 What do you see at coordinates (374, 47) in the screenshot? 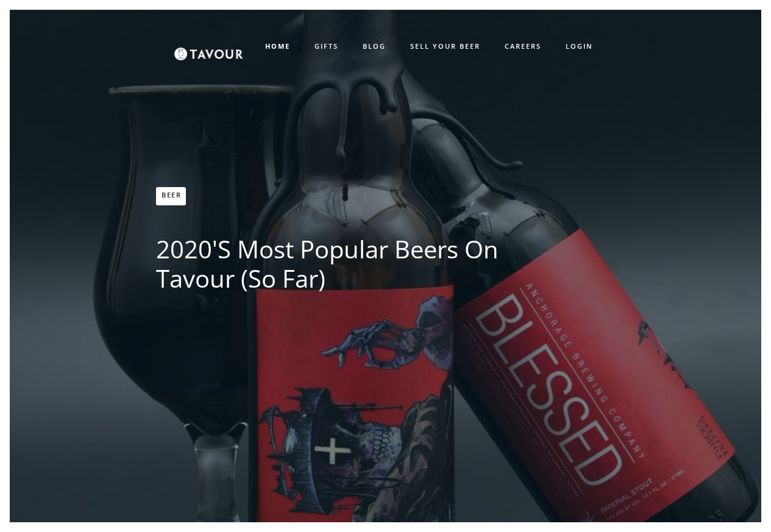
I see `a: BLOG` at bounding box center [374, 47].